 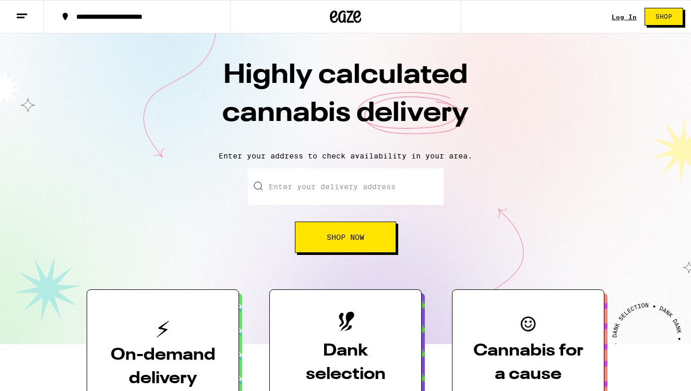 What do you see at coordinates (664, 17) in the screenshot?
I see `button: Shop` at bounding box center [664, 17].